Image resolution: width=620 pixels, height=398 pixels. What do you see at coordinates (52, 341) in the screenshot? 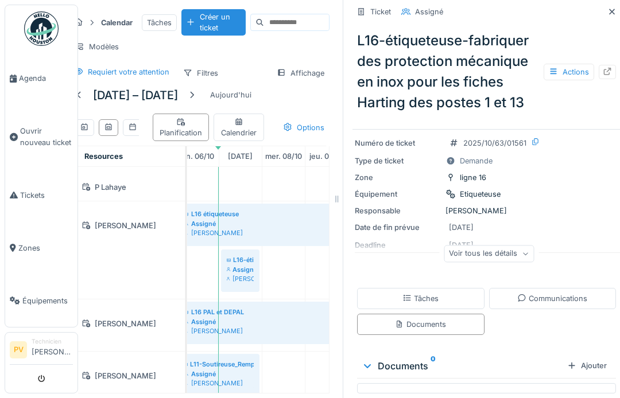
I see `div: Technicien` at bounding box center [52, 341].